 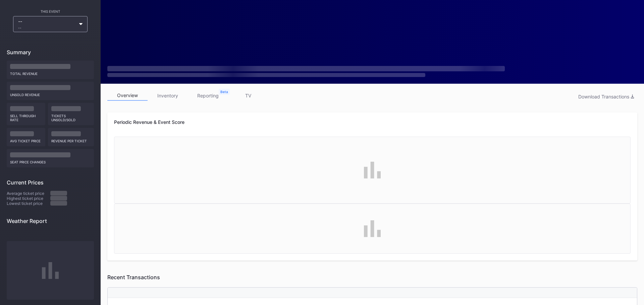 I want to click on div: Summary, so click(x=51, y=52).